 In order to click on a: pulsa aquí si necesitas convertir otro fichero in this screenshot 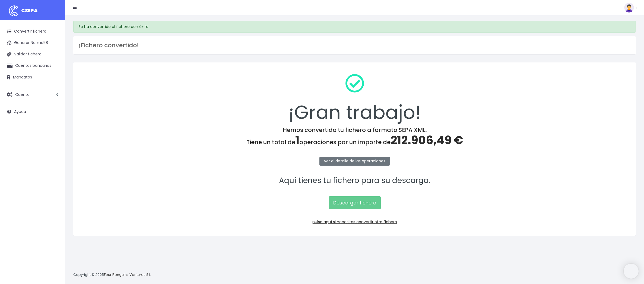, I will do `click(354, 222)`.